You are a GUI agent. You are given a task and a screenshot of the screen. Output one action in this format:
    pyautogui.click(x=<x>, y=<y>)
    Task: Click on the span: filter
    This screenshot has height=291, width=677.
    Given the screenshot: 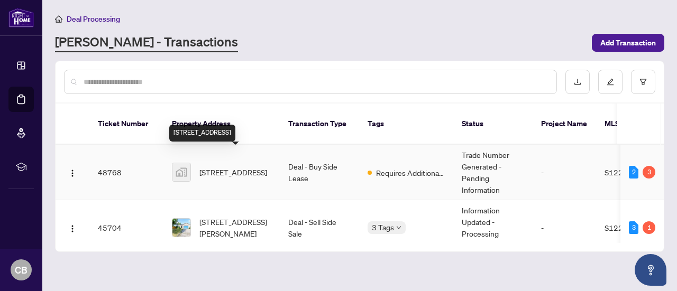 What is the action you would take?
    pyautogui.click(x=643, y=82)
    